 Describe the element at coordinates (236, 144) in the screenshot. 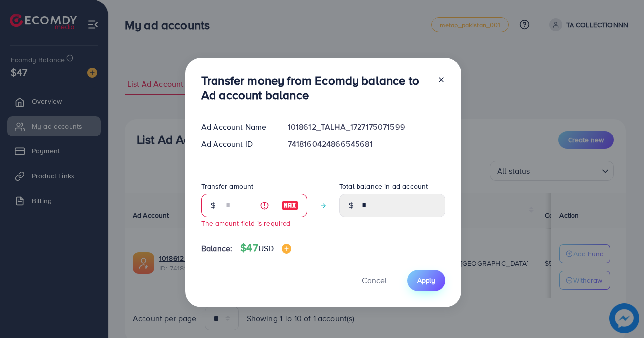

I see `div: Ad Account ID` at that location.